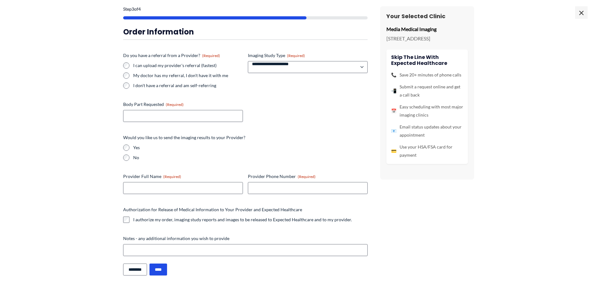  I want to click on h3: Order Information, so click(246, 32).